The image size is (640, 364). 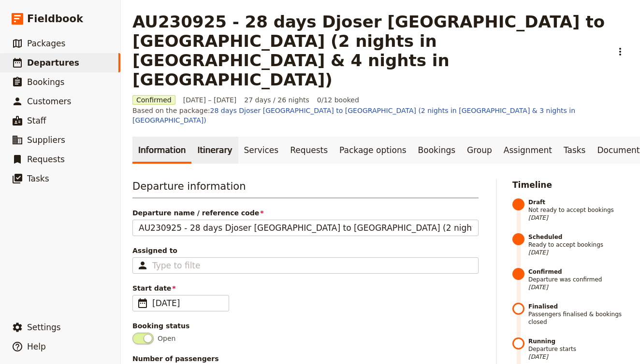 I want to click on span: Not ready to accept bookings, so click(x=578, y=210).